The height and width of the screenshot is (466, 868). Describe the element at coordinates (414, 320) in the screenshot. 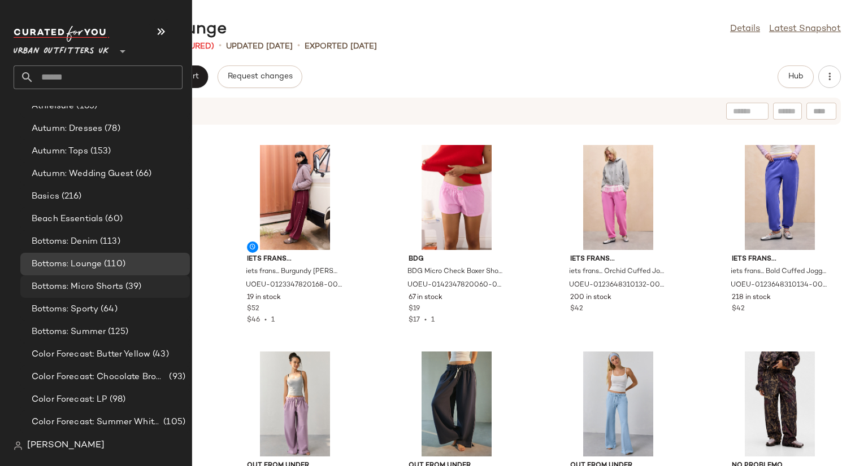

I see `span: $17` at that location.